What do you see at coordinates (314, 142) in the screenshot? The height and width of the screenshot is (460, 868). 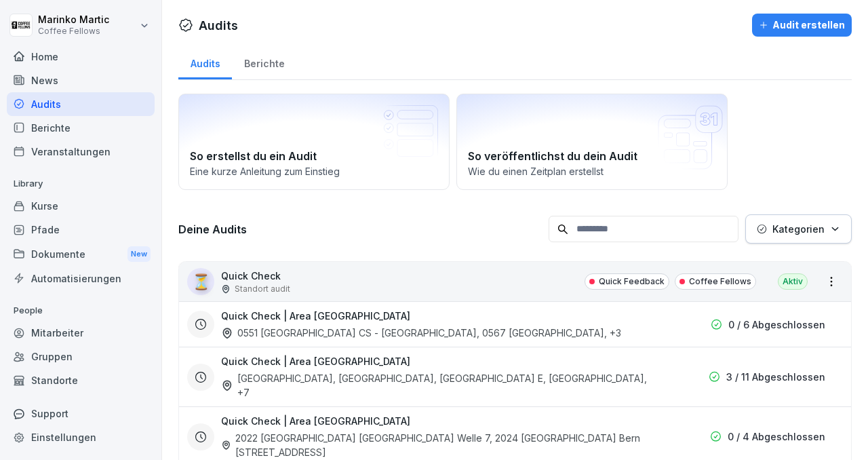 I see `a: So erstellst du ein AuditEine kurze Anleitung zum Einstieg` at bounding box center [314, 142].